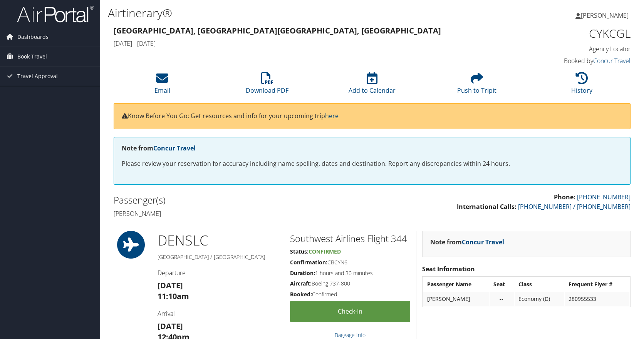 This screenshot has height=339, width=644. What do you see at coordinates (570, 33) in the screenshot?
I see `h1: CYKCGL` at bounding box center [570, 33].